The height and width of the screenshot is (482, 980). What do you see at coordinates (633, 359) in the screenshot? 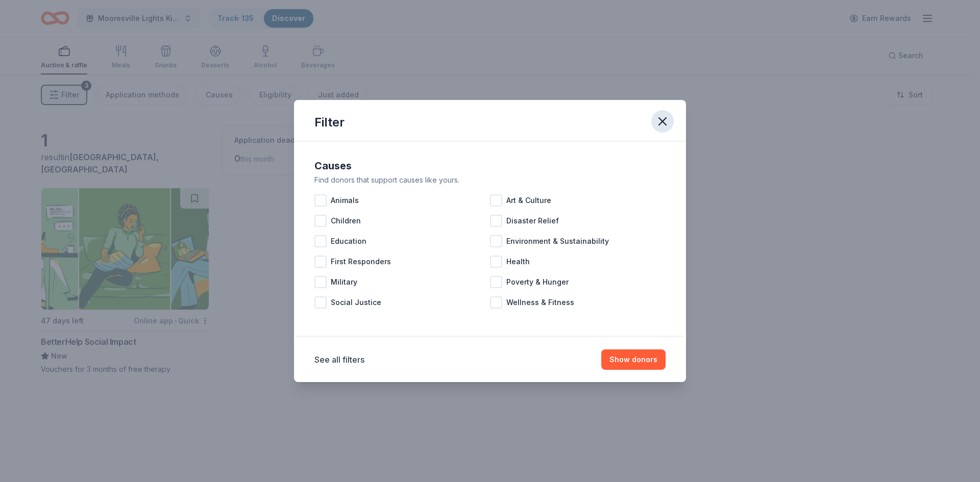
I see `button: Show donors` at bounding box center [633, 359].